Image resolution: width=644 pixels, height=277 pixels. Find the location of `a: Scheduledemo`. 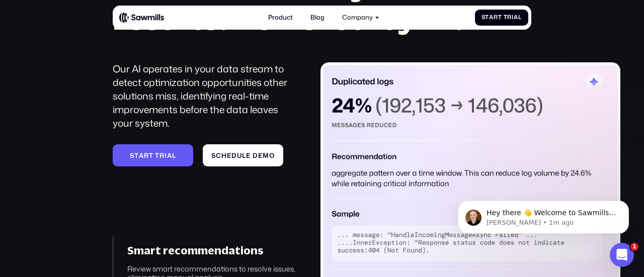

a: Scheduledemo is located at coordinates (243, 155).